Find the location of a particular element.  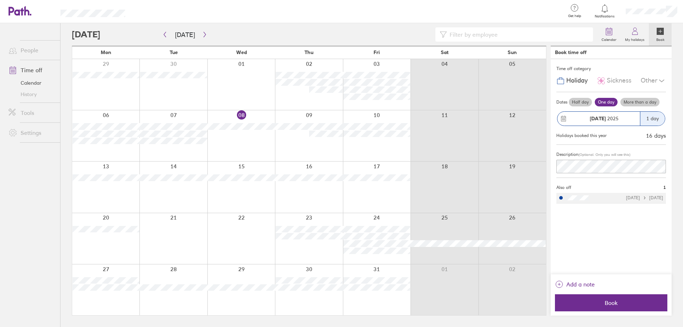

span: Thu is located at coordinates (309, 52).